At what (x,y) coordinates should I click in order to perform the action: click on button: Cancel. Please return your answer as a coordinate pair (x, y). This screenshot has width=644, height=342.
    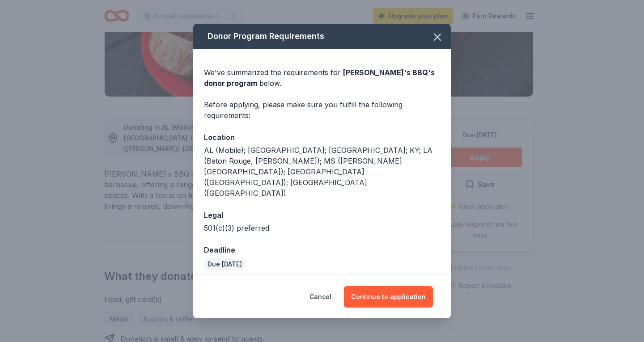
    Looking at the image, I should click on (320, 297).